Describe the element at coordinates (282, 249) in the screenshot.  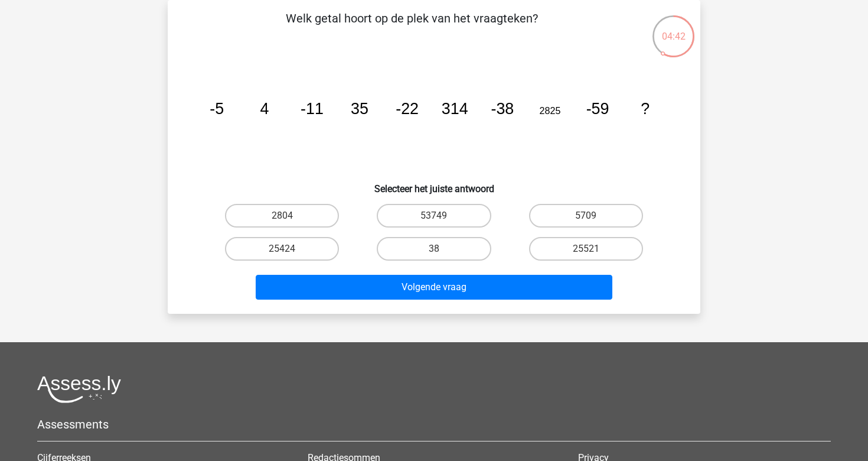
I see `label: 25424` at that location.